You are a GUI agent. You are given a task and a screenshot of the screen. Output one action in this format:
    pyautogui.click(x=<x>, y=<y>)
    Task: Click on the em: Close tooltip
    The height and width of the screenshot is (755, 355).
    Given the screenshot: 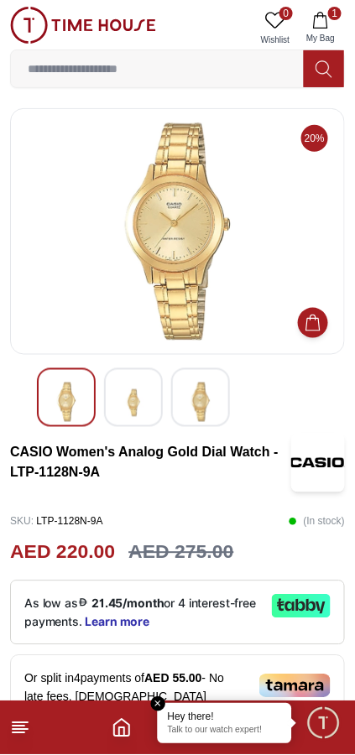 What is the action you would take?
    pyautogui.click(x=159, y=705)
    